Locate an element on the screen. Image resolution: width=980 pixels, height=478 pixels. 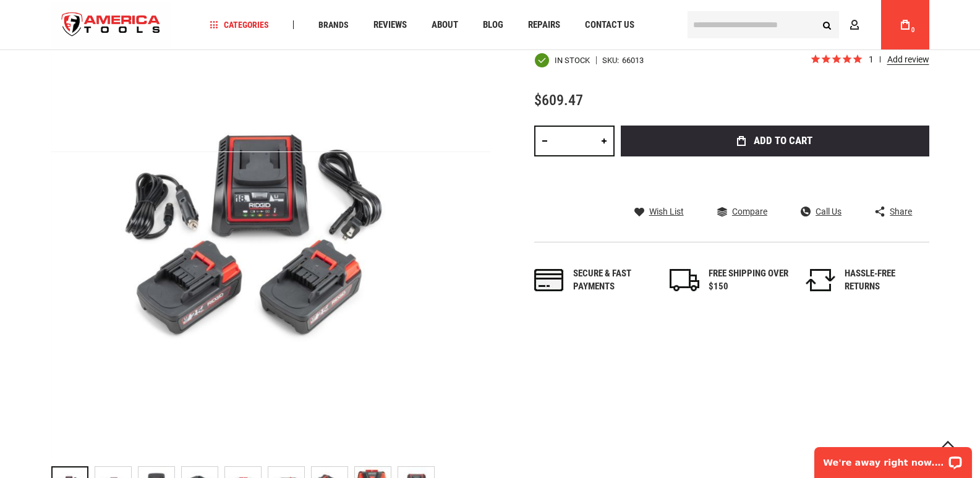
a: Categories is located at coordinates (239, 24).